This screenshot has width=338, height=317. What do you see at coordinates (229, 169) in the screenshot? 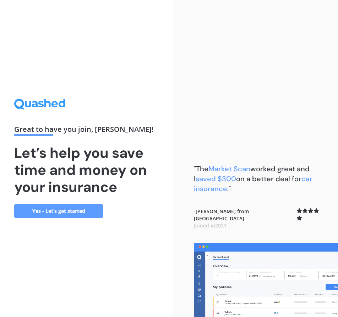
I see `span: Market Scan` at bounding box center [229, 169].